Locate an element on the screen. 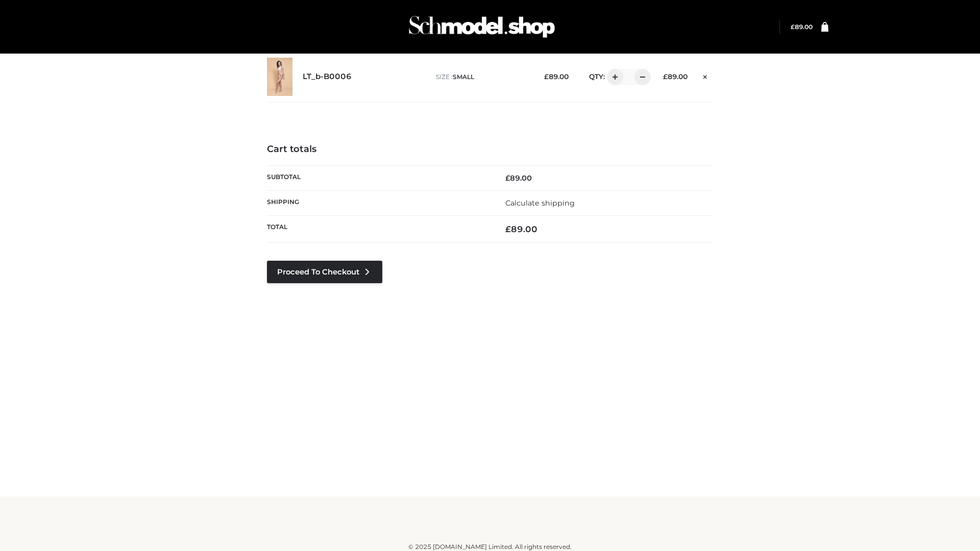 The image size is (980, 551). a: £89.00 is located at coordinates (801, 26).